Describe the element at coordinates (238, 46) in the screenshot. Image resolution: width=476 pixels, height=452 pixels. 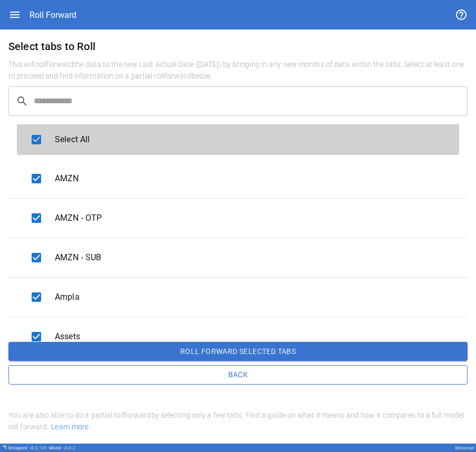
I see `h6: Select tabs to Roll` at that location.